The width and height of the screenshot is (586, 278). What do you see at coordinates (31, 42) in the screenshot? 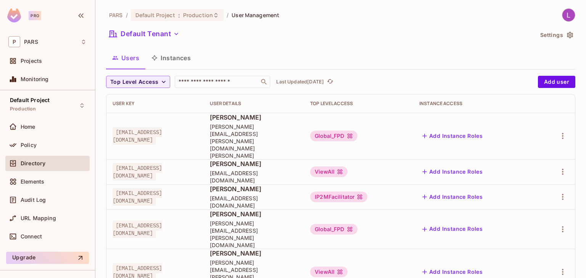
I see `span: Workspace: PARS` at bounding box center [31, 42].